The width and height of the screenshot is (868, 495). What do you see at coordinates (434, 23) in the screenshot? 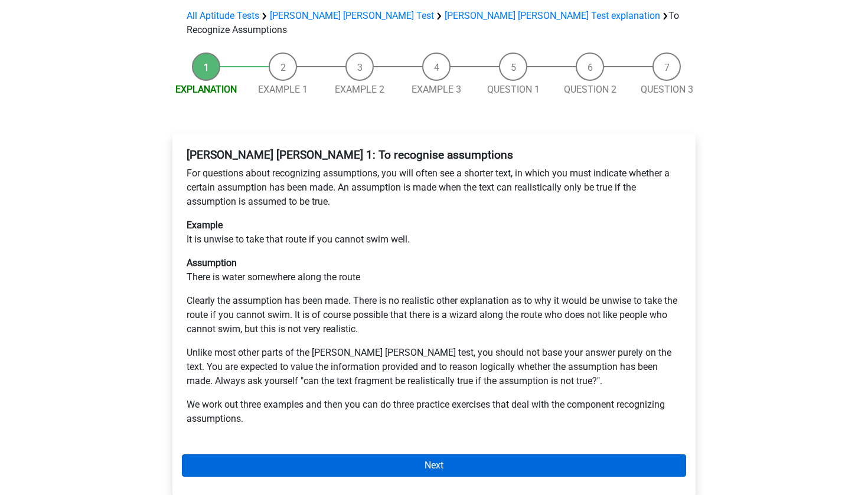
I see `div: To Recognize Assumptions` at bounding box center [434, 23].